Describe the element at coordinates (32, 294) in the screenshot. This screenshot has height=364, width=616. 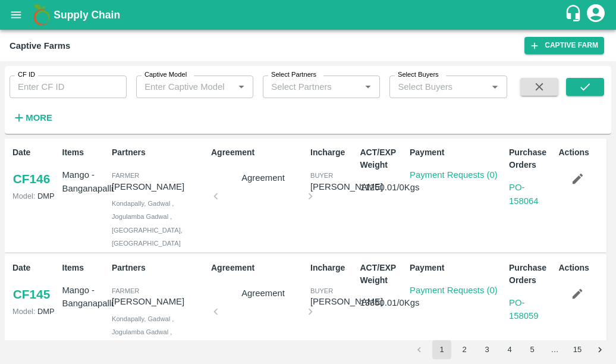
I see `a: CF145` at that location.